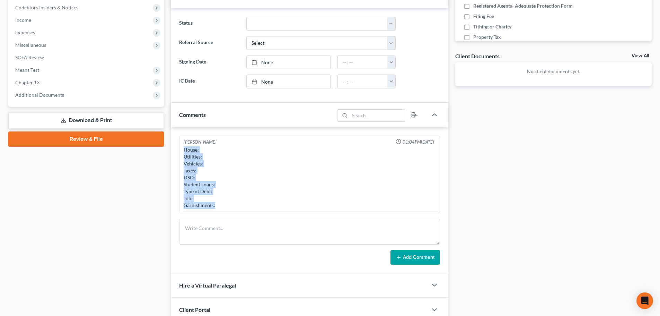  What do you see at coordinates (309, 177) in the screenshot?
I see `div: House: Utilities: Vehicles: Taxes: DSO: Student Loans: Type of Debt: Job: Garnishments:` at bounding box center [309, 177].